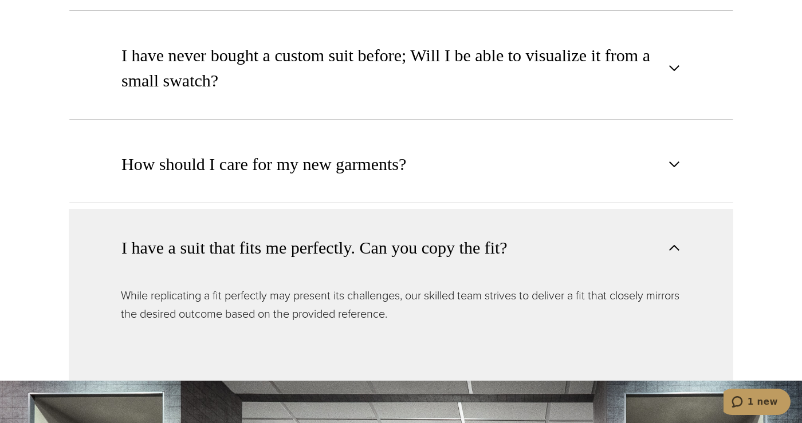  Describe the element at coordinates (315, 248) in the screenshot. I see `span: I have a suit that fits me perfectly. Can you copy the fit?` at that location.